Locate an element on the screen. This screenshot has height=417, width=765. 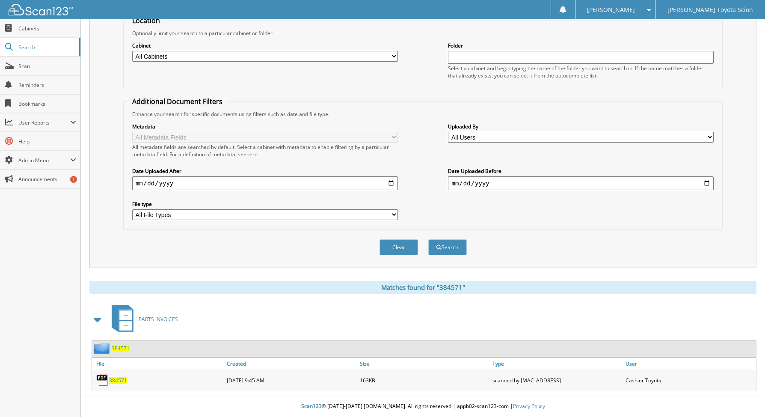
button: Clear is located at coordinates (399, 247).